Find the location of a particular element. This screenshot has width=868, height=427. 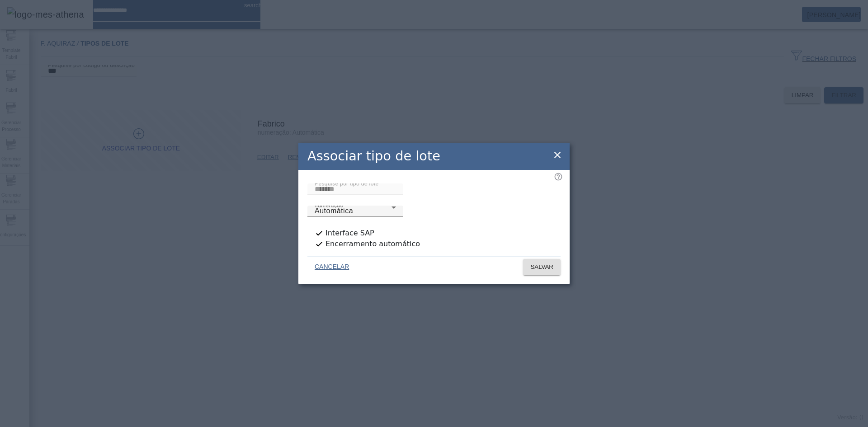

button: CANCELAR is located at coordinates (332, 267).